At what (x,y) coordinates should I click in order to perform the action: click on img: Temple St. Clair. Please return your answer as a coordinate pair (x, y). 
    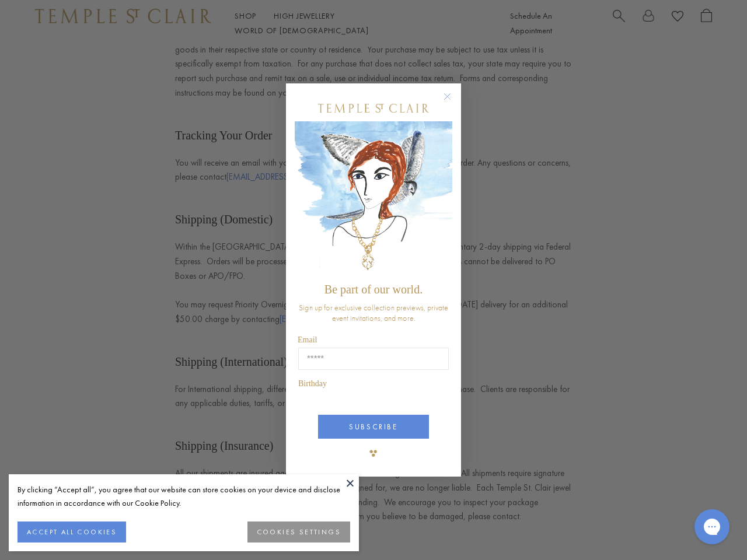
    Looking at the image, I should click on (374, 108).